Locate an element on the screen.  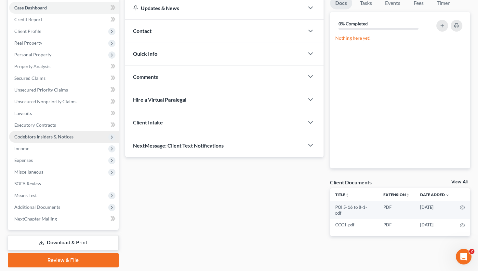
a: View All is located at coordinates (459, 182).